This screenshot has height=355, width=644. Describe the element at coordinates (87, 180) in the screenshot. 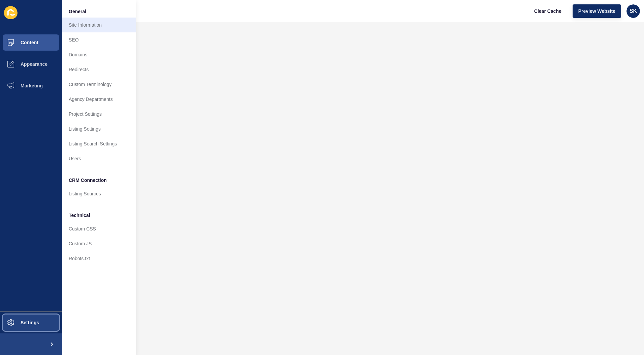

I see `span: CRM Connection` at that location.